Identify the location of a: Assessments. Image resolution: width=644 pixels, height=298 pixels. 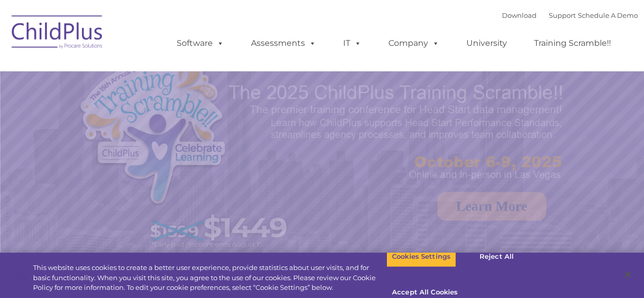
(284, 43).